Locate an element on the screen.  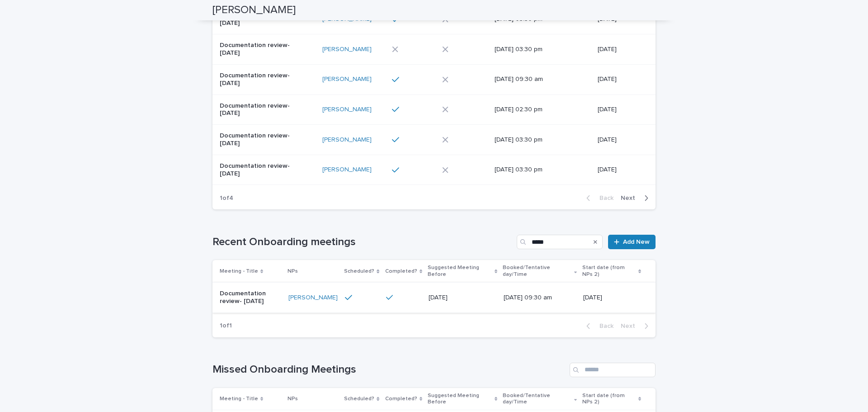
h1: Recent Onboarding meetings is located at coordinates (363, 242).